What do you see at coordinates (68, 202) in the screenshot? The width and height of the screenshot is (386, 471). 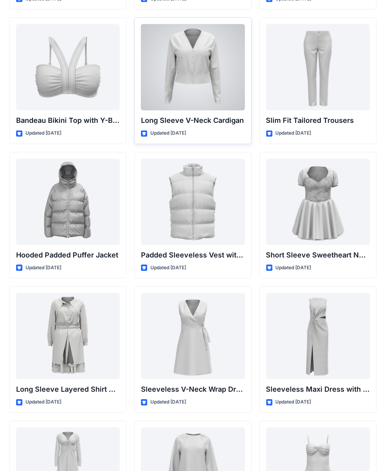 I see `a: Hooded Padded Puffer Jacket` at bounding box center [68, 202].